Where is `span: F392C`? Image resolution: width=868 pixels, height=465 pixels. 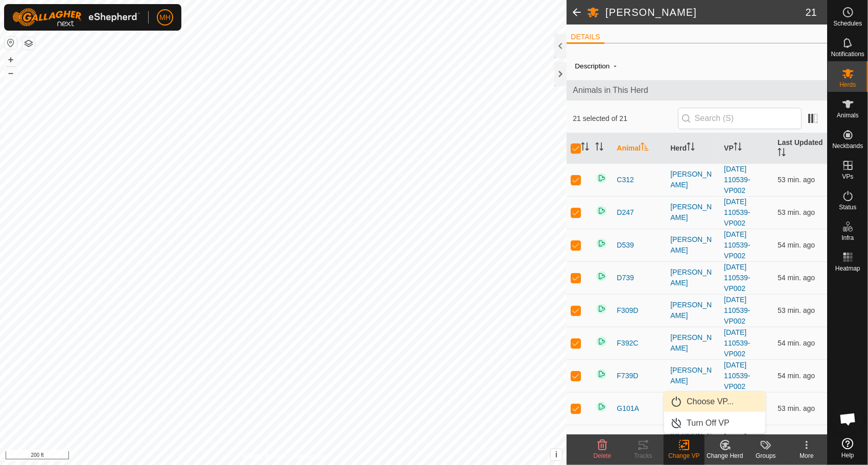 span: F392C is located at coordinates (628, 343).